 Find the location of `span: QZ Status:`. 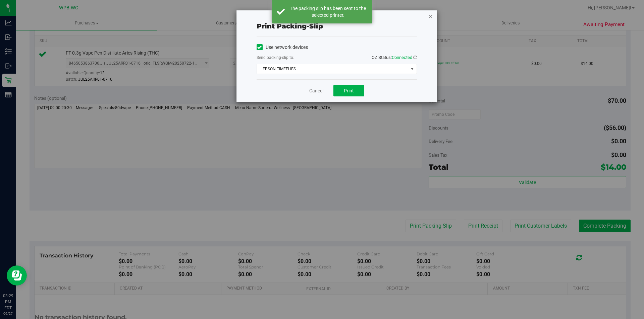

span: QZ Status: is located at coordinates (394, 57).